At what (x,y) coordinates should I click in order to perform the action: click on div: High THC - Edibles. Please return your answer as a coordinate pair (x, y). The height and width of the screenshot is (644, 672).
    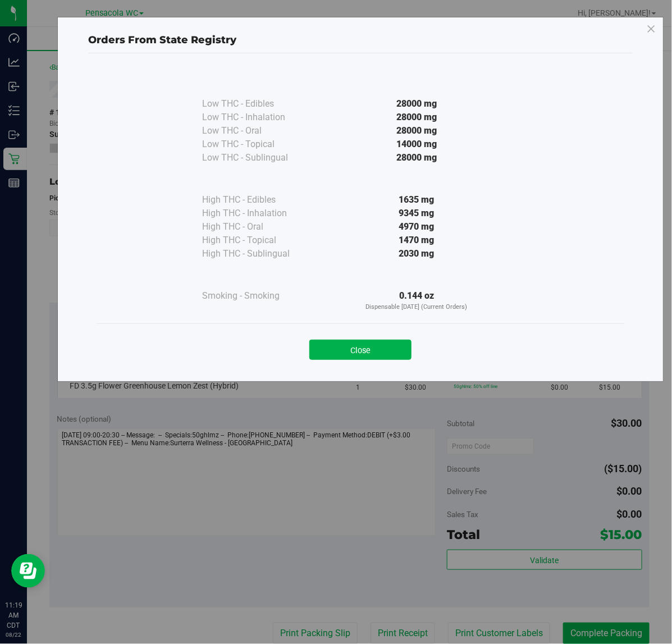
    Looking at the image, I should click on (259, 200).